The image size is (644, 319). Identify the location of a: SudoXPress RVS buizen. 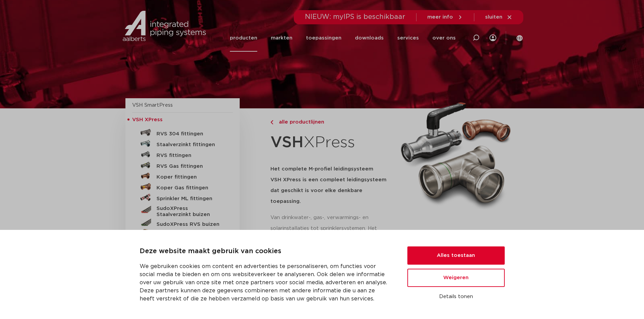
(182, 223).